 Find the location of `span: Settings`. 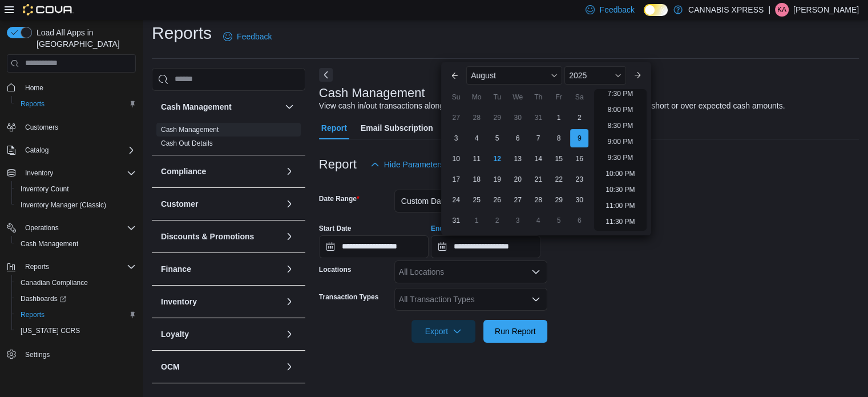

span: Settings is located at coordinates (78, 353).